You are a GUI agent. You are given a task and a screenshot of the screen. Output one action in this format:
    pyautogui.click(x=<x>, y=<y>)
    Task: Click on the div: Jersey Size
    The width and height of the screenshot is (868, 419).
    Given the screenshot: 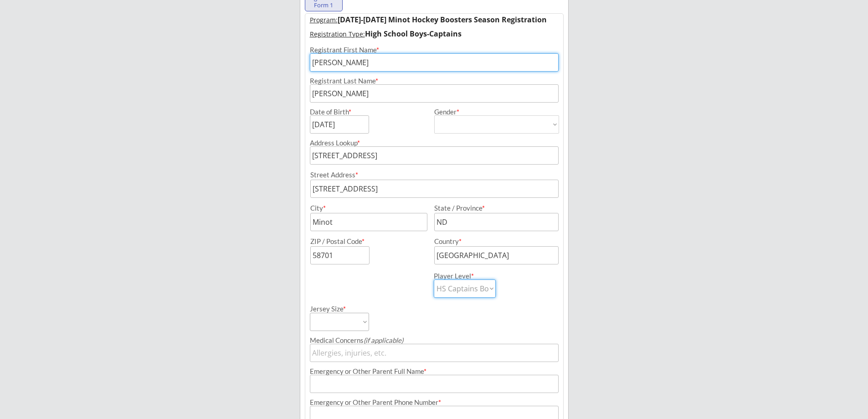 What is the action you would take?
    pyautogui.click(x=333, y=309)
    